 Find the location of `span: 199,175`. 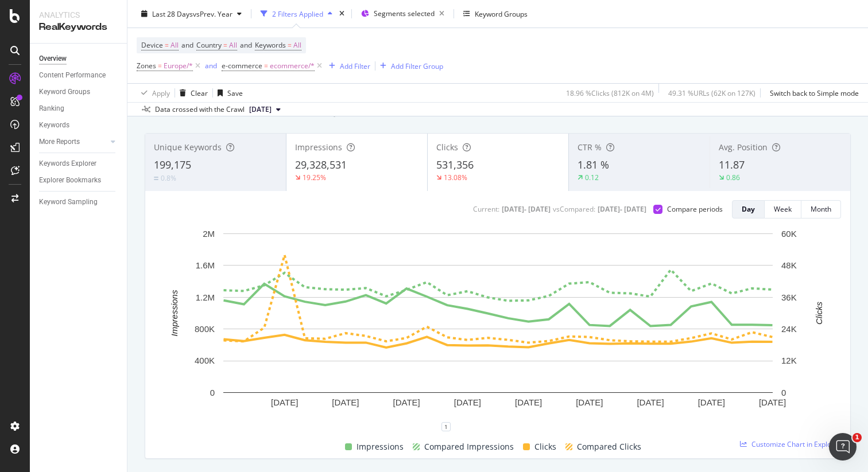

span: 199,175 is located at coordinates (172, 165).